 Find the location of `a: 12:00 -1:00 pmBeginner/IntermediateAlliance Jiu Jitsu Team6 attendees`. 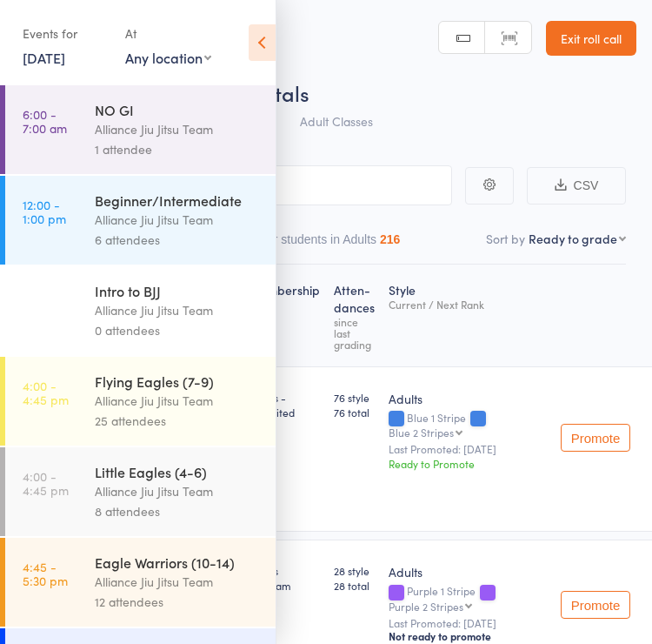

a: 12:00 -1:00 pmBeginner/IntermediateAlliance Jiu Jitsu Team6 attendees is located at coordinates (140, 220).